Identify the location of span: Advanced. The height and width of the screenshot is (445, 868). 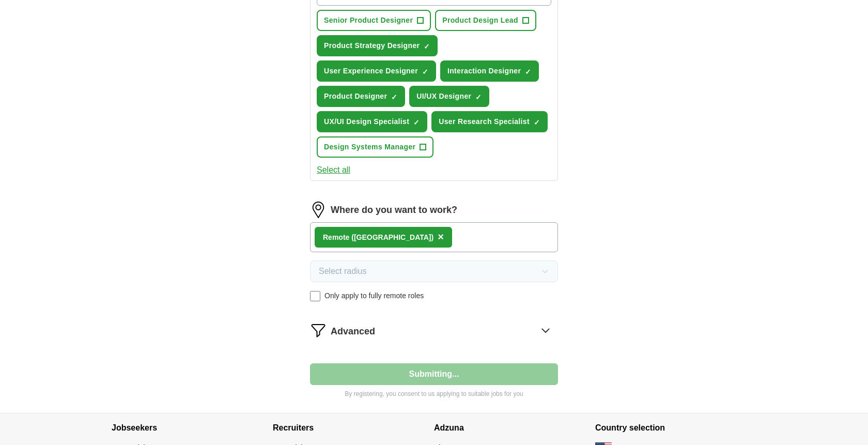
(353, 331).